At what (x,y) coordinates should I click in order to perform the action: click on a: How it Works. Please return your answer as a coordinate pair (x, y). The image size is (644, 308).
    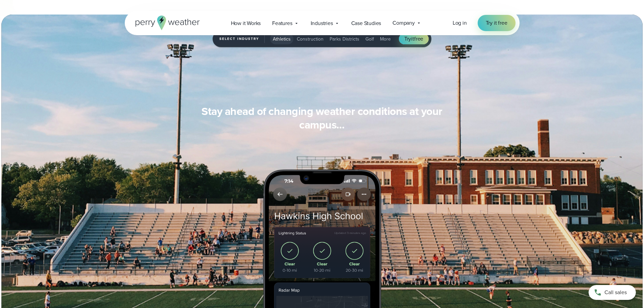
    Looking at the image, I should click on (246, 23).